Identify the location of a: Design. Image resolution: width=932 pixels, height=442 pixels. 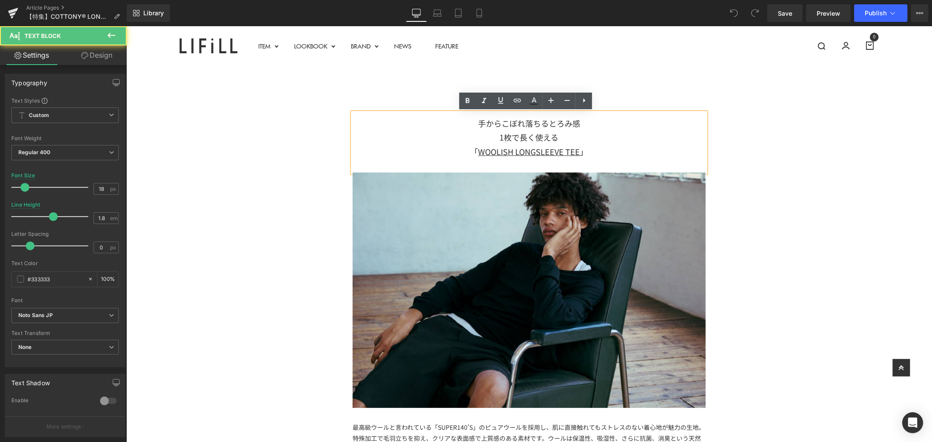
(97, 55).